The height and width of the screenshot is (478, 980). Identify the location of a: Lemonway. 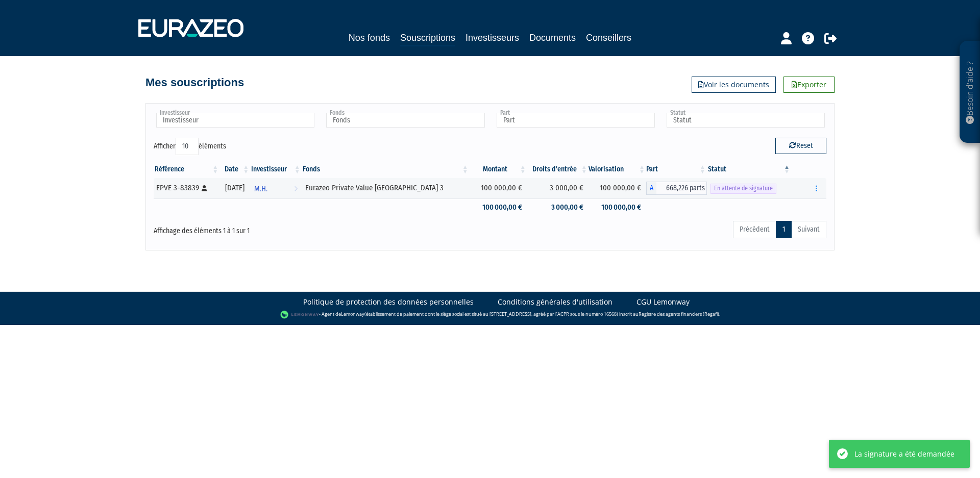
(353, 314).